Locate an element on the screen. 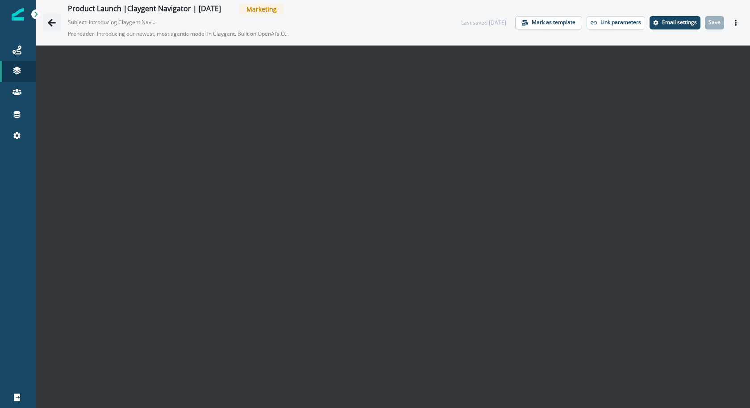  button: Settings is located at coordinates (675, 23).